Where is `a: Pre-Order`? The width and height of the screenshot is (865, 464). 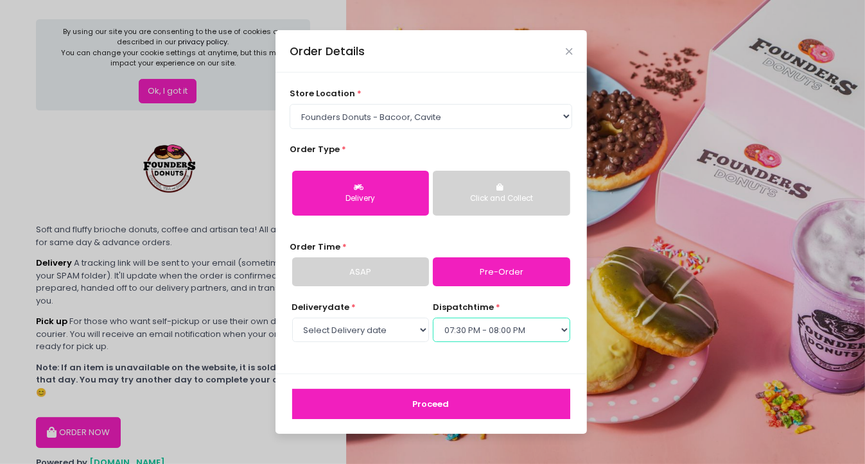 a: Pre-Order is located at coordinates (501, 272).